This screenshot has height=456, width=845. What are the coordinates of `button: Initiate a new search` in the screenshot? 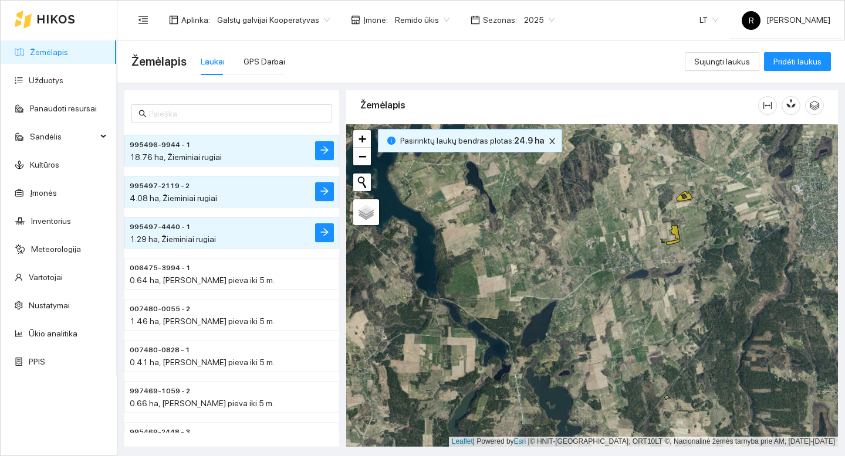 It's located at (362, 182).